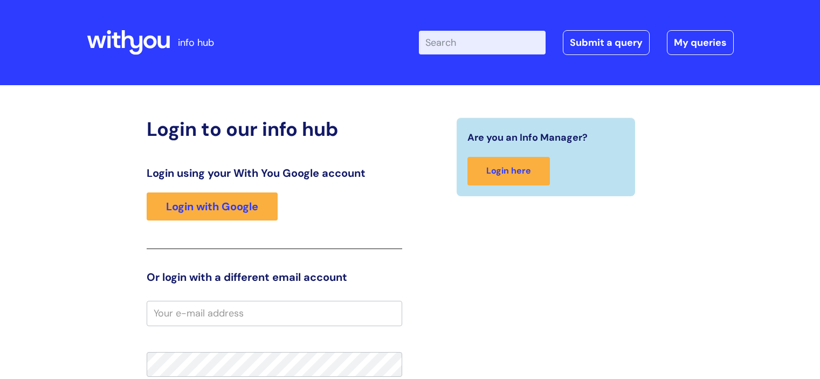  What do you see at coordinates (274, 313) in the screenshot?
I see `input: Your e-mail address` at bounding box center [274, 313].